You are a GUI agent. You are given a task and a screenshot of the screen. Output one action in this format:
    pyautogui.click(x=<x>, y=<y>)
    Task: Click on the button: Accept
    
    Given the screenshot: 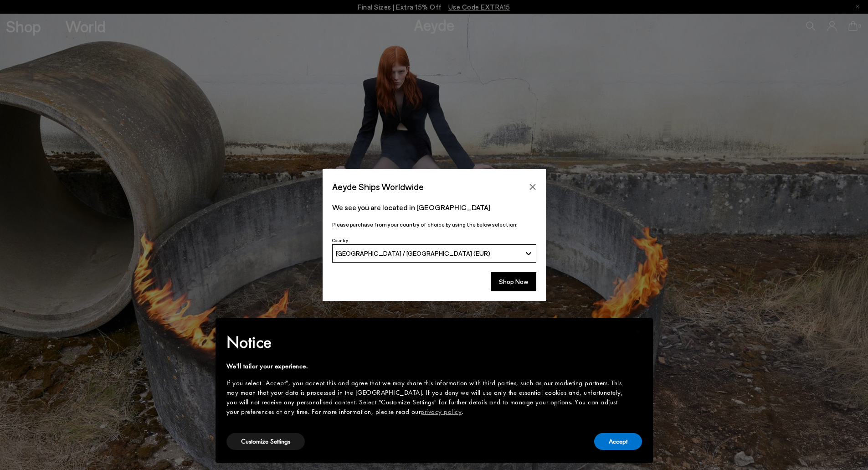 What is the action you would take?
    pyautogui.click(x=618, y=441)
    